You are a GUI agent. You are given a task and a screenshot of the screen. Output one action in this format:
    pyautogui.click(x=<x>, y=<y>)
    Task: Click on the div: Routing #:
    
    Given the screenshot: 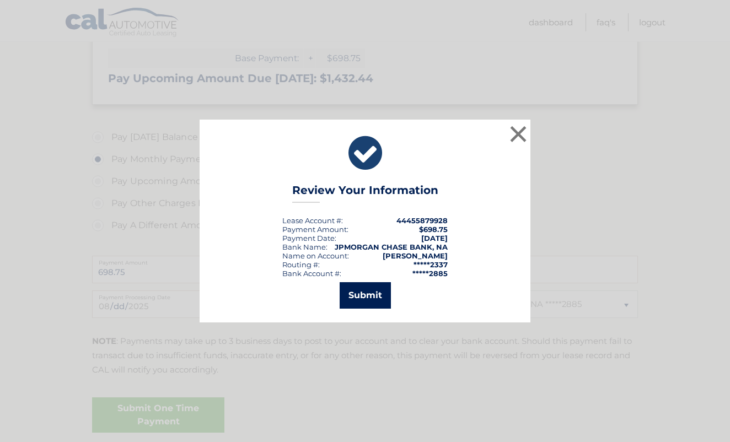 What is the action you would take?
    pyautogui.click(x=301, y=265)
    